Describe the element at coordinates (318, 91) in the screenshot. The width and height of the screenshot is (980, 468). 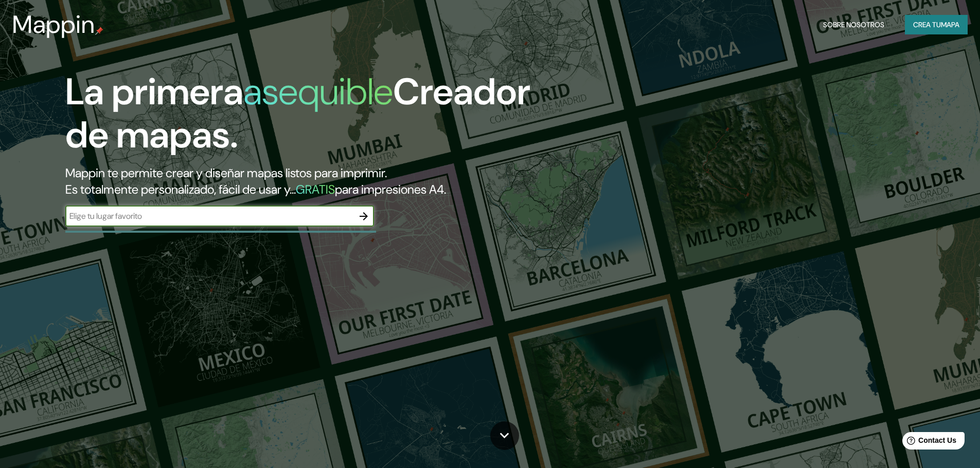
I see `font: asequible` at that location.